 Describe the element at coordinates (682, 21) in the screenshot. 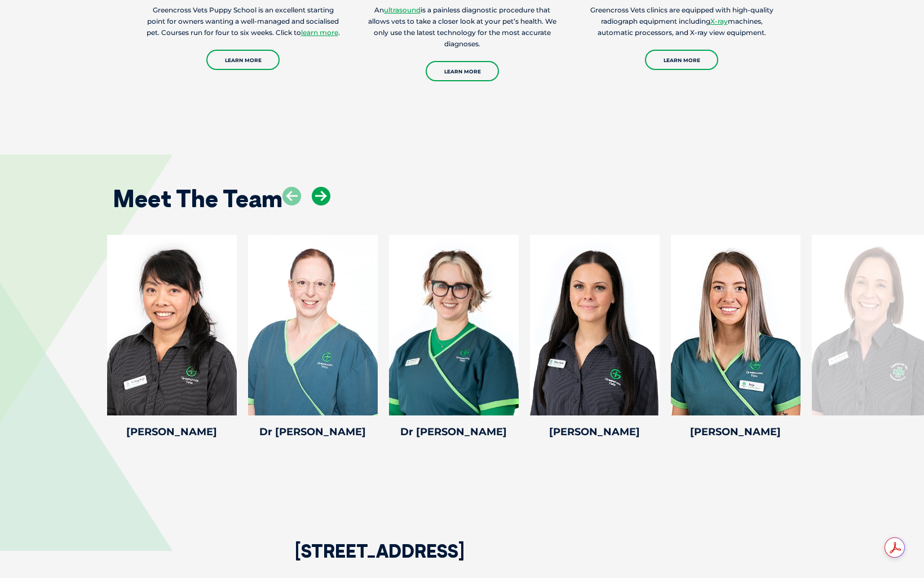

I see `p: Greencross Vets clinics are equipped with high-quality radiograph equipment including machines, a...` at that location.